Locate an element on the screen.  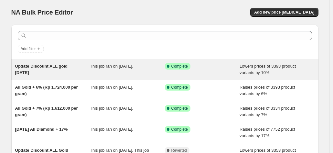
span: Raises prices of 3334 product variants by 7% is located at coordinates (267, 111).